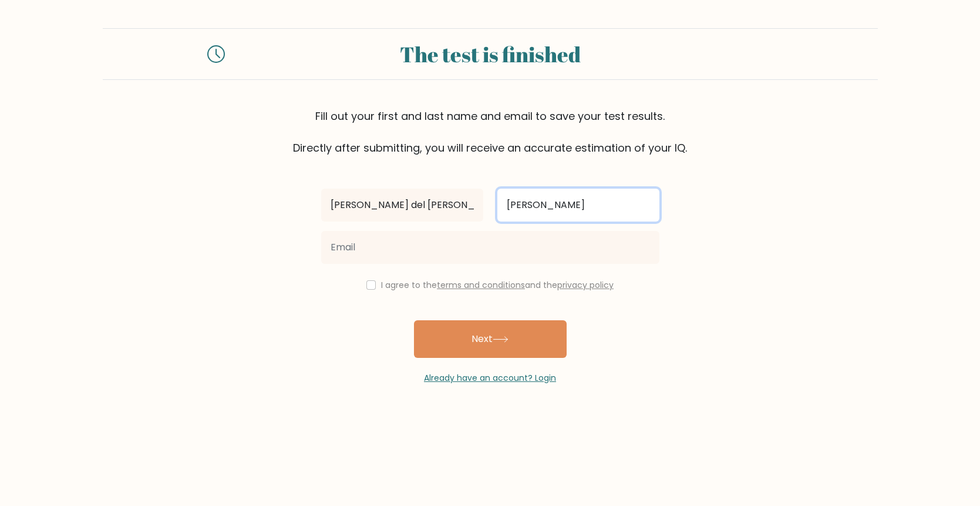 The width and height of the screenshot is (980, 506). Describe the element at coordinates (497, 285) in the screenshot. I see `label: I agree to the and the` at that location.